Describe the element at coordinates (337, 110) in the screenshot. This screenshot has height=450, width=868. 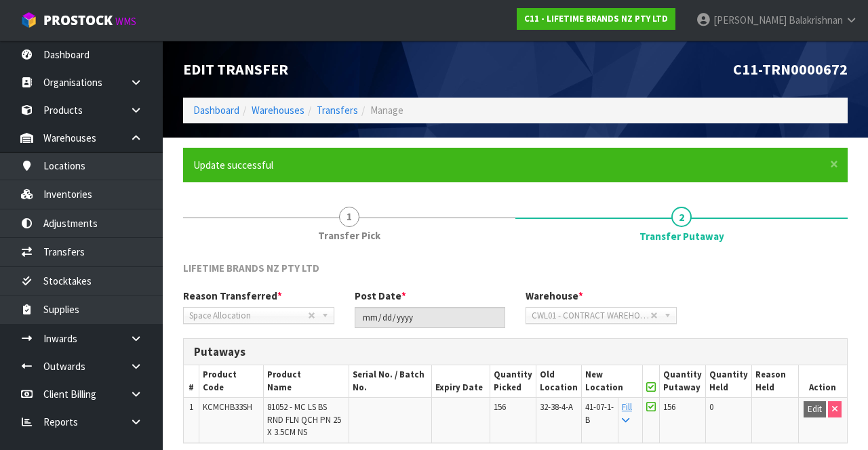
I see `a: Transfers` at that location.